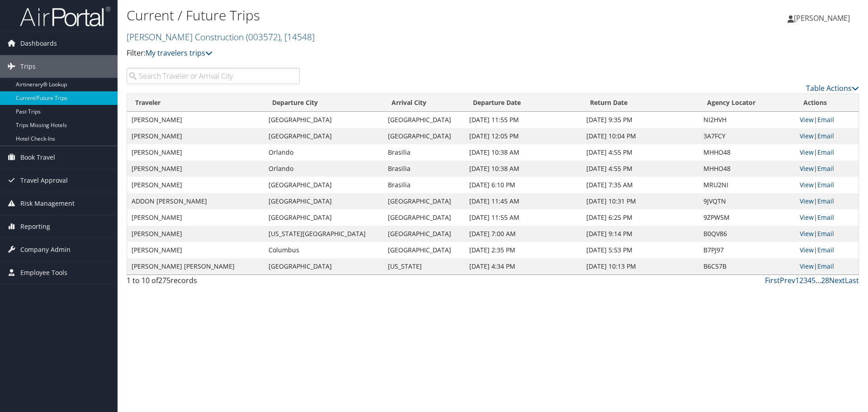 The height and width of the screenshot is (412, 868). I want to click on td: MRU2NI, so click(747, 185).